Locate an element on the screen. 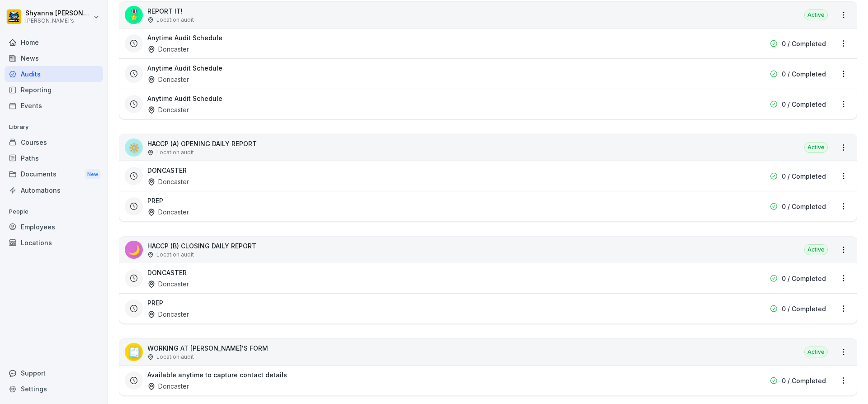 The image size is (868, 404). a: Paths is located at coordinates (54, 158).